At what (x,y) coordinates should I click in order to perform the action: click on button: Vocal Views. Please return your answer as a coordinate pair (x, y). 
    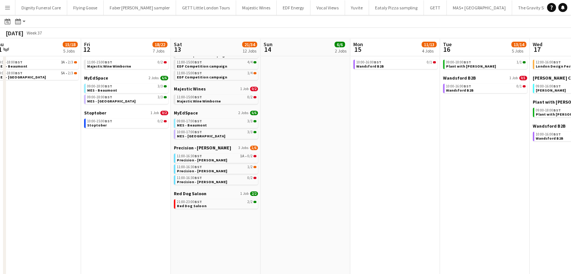
    Looking at the image, I should click on (328, 8).